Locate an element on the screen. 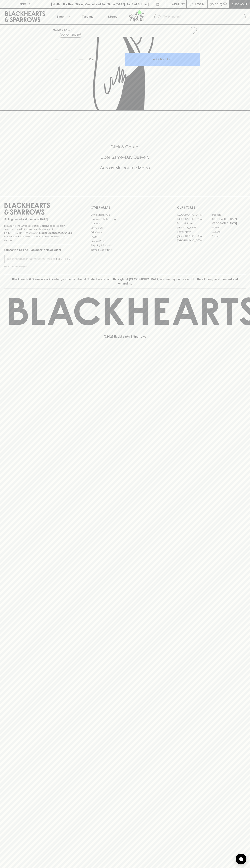  a: Terms & Conditions is located at coordinates (125, 250).